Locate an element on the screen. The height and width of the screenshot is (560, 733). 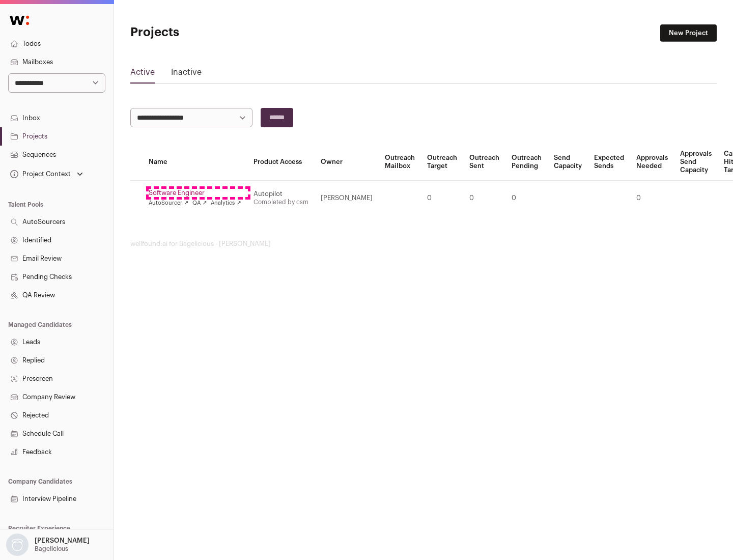
th: Product Access is located at coordinates (281, 162).